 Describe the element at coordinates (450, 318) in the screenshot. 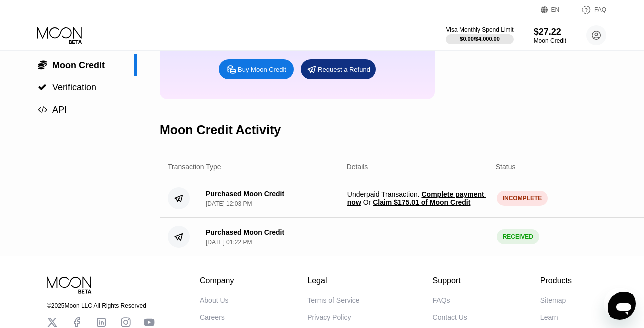

I see `div: Contact Us` at that location.